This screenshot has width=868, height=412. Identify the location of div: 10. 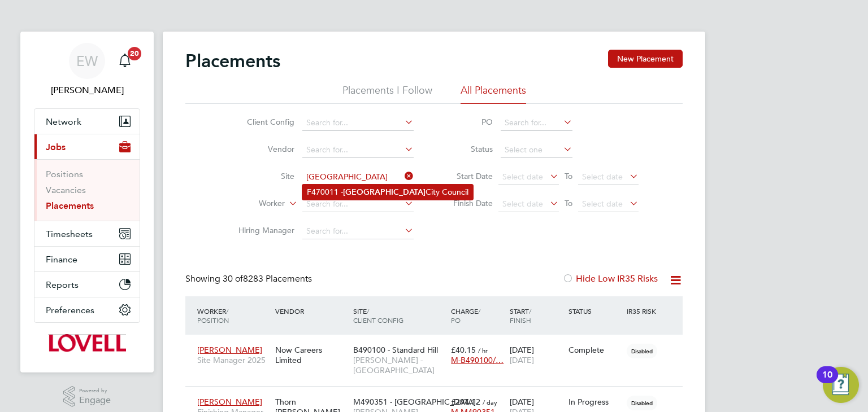
(827, 382).